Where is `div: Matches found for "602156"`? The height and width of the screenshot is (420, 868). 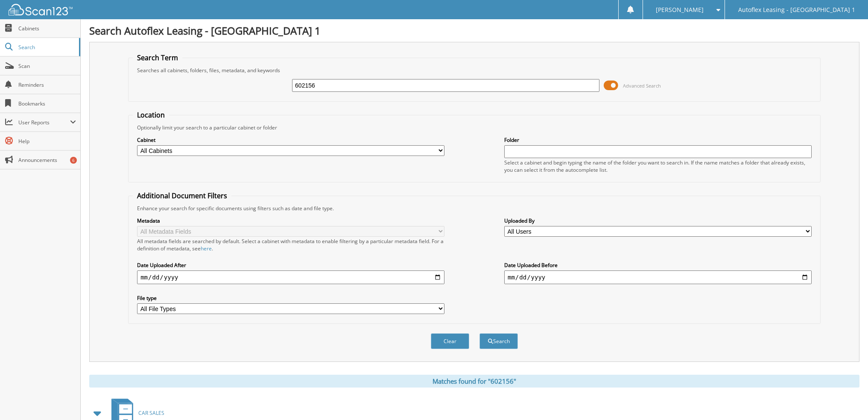 div: Matches found for "602156" is located at coordinates (474, 381).